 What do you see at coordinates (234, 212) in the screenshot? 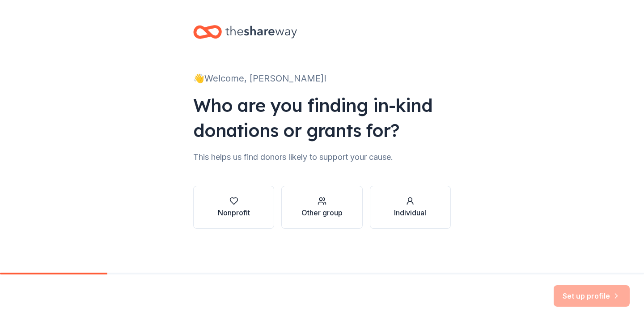
I see `div: Nonprofit` at bounding box center [234, 212].